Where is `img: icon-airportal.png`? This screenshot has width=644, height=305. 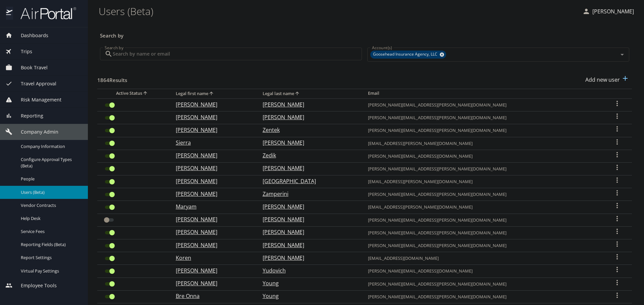
img: icon-airportal.png is located at coordinates (9, 13).